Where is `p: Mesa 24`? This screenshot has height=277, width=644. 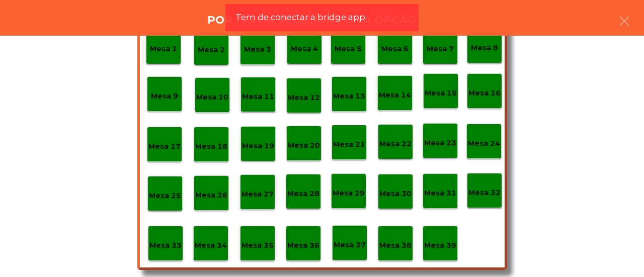
p: Mesa 24 is located at coordinates (484, 143).